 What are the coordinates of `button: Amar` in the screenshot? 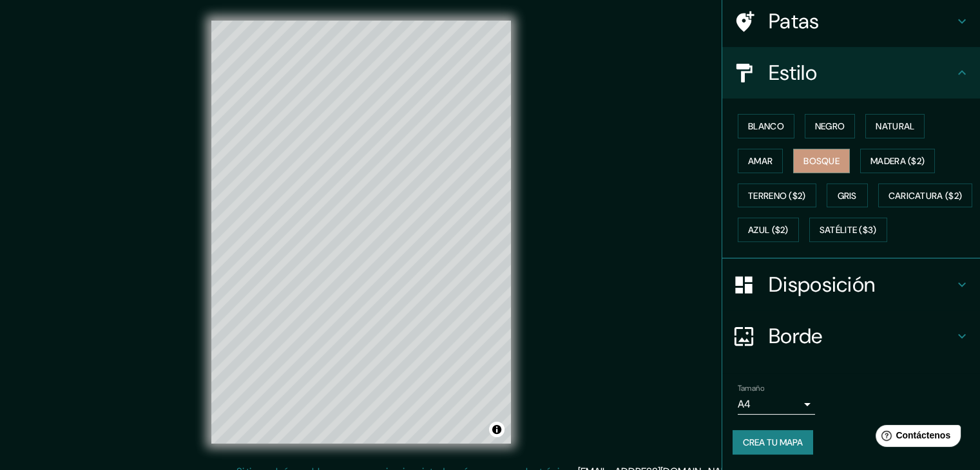 It's located at (760, 161).